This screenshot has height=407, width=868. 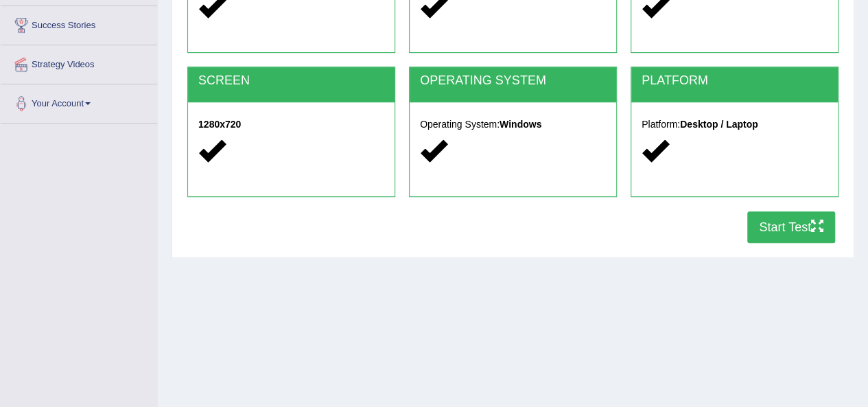 What do you see at coordinates (219, 124) in the screenshot?
I see `strong: 1280x720` at bounding box center [219, 124].